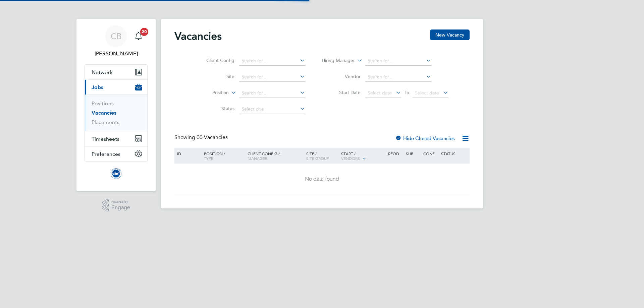 Image resolution: width=644 pixels, height=308 pixels. I want to click on button: Network, so click(116, 72).